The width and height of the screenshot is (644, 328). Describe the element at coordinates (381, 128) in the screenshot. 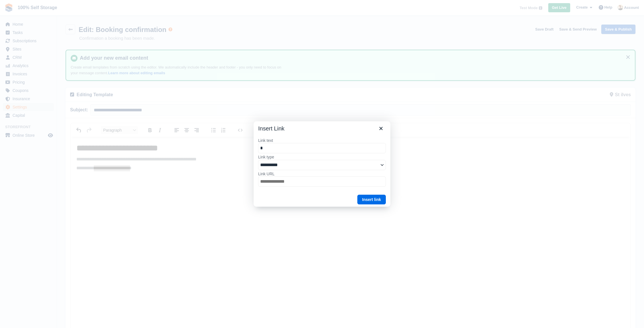

I see `button: Close` at that location.